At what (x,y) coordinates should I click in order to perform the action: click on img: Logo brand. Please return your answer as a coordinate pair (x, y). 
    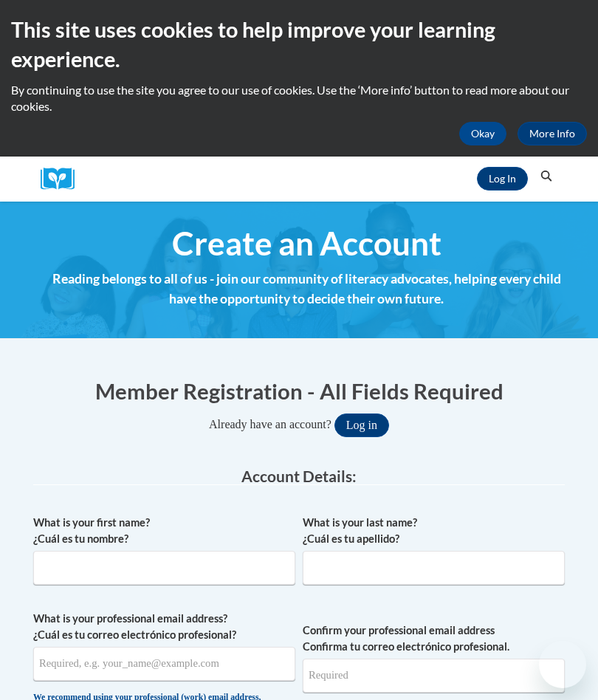
    Looking at the image, I should click on (62, 179).